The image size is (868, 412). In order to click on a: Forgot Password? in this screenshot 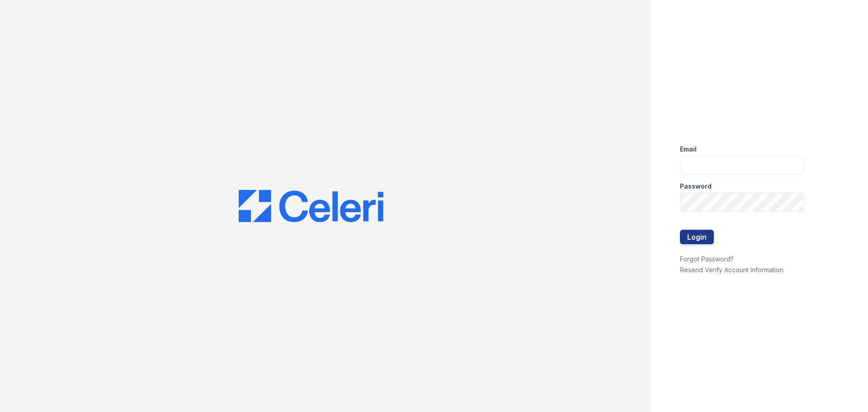, I will do `click(707, 259)`.